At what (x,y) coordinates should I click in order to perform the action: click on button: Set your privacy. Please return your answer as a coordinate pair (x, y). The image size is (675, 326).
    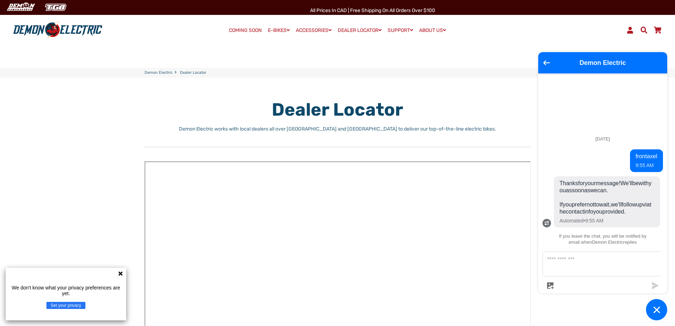
    Looking at the image, I should click on (66, 305).